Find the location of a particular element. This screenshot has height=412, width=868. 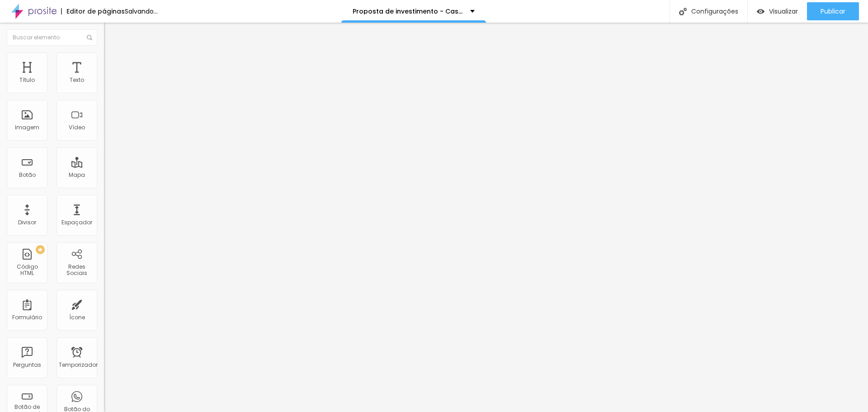

font: Texto is located at coordinates (77, 79).